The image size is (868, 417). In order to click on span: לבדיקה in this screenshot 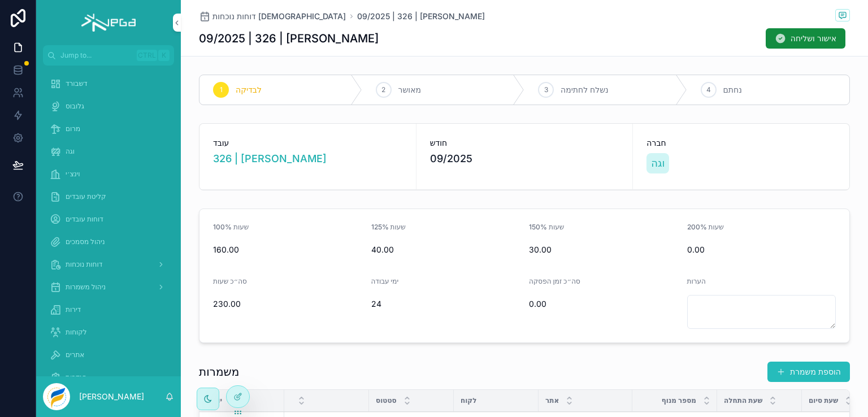, I will do `click(249, 89)`.